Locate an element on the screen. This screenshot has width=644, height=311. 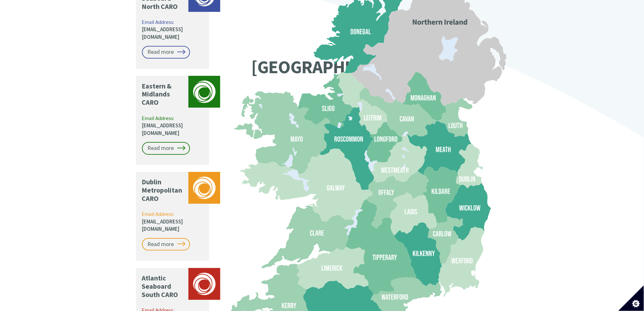
p: Eastern & Midlands CARO is located at coordinates (163, 94).